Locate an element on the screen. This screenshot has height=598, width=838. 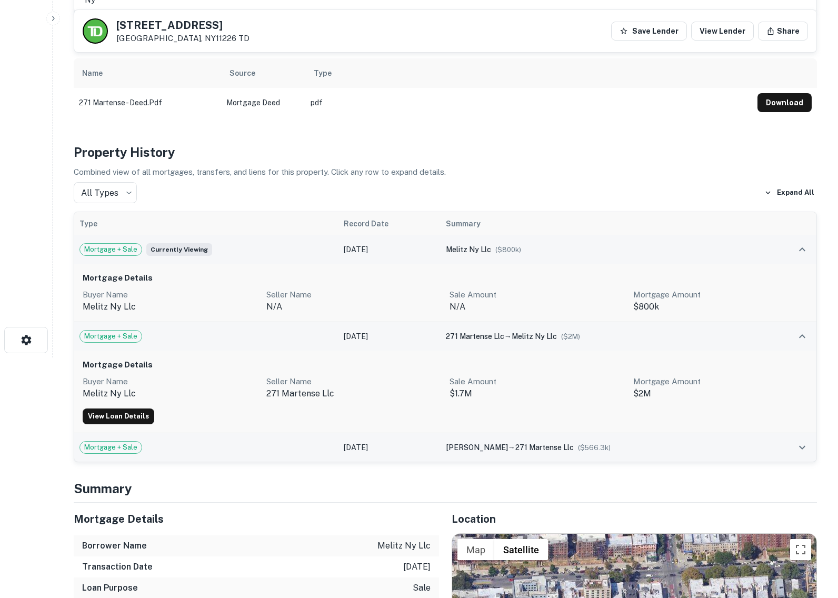
button: Download is located at coordinates (785, 103).